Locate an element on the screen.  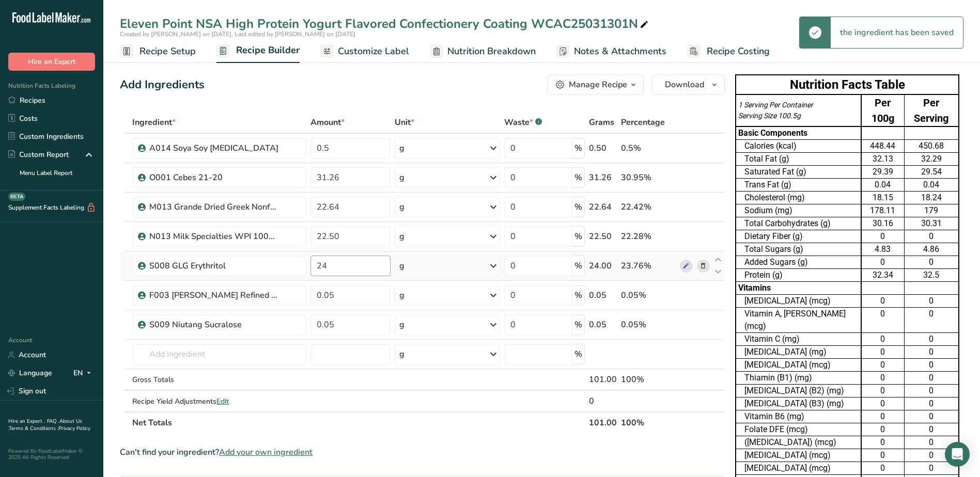
input: Add Ingredient is located at coordinates (219, 354).